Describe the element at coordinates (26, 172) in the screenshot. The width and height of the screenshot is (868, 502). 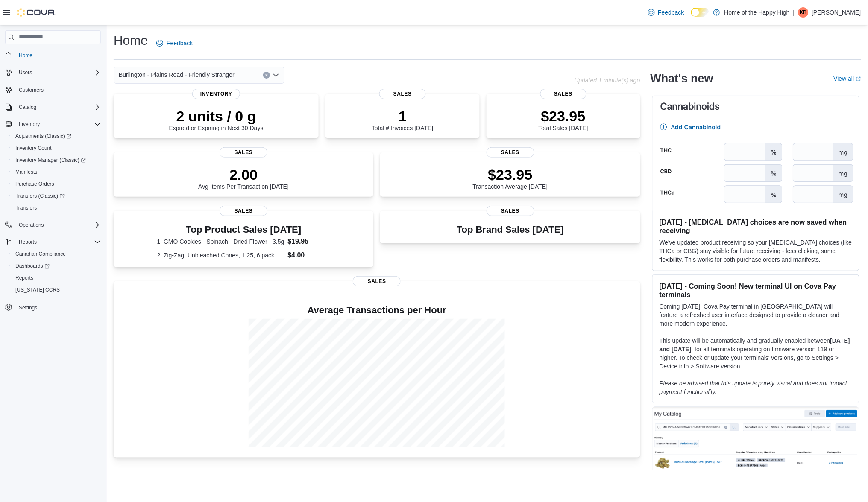
I see `a: Manifests` at that location.